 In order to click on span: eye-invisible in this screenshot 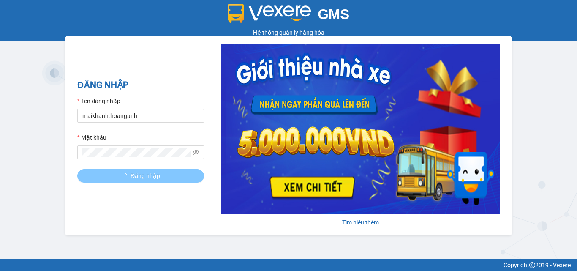, I will do `click(196, 152)`.